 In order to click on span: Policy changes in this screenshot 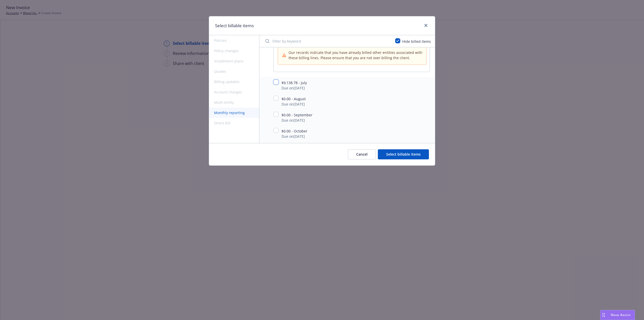, I will do `click(234, 51)`.